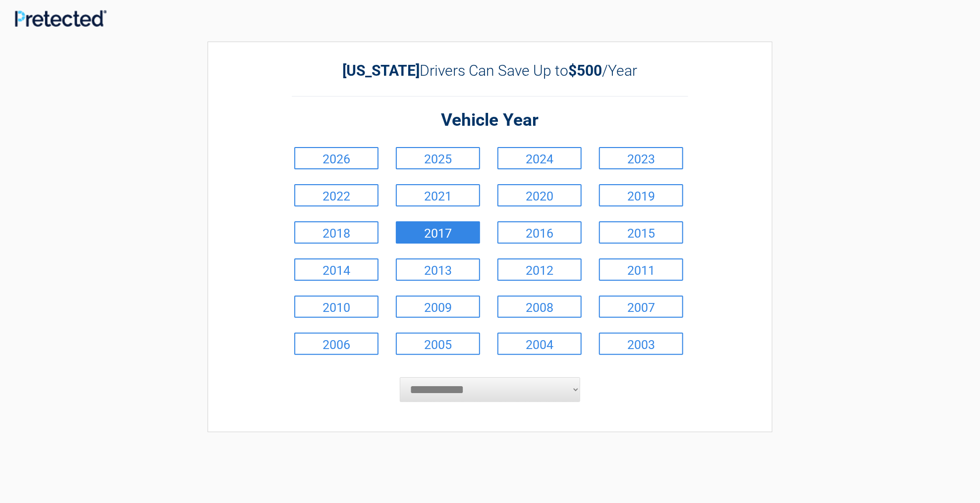  What do you see at coordinates (336, 307) in the screenshot?
I see `a: 2010` at bounding box center [336, 307].